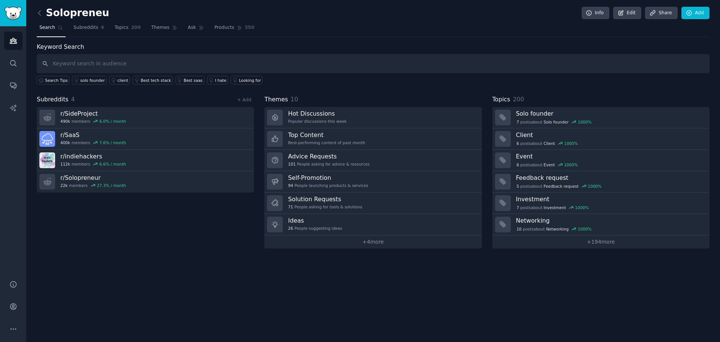  I want to click on div: 6.6 % / month, so click(112, 164).